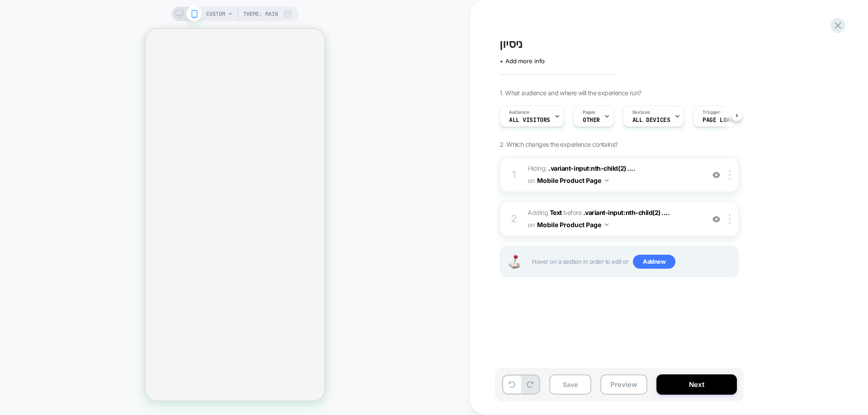  Describe the element at coordinates (614, 175) in the screenshot. I see `span: Hiding :` at that location.